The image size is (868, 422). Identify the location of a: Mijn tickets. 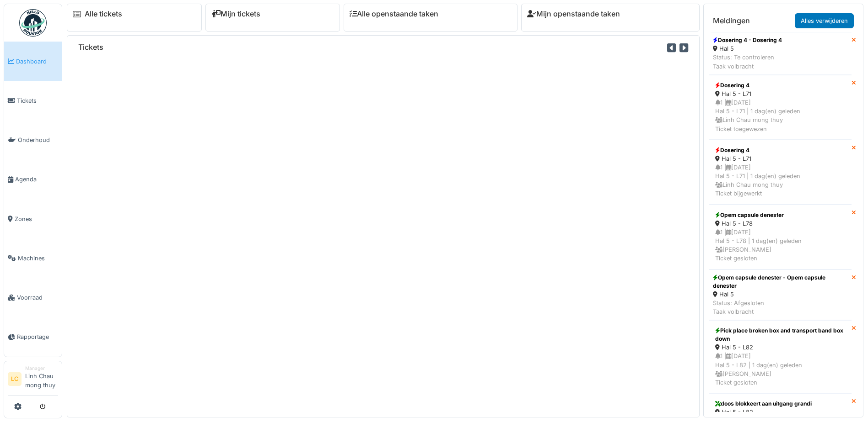
(236, 14).